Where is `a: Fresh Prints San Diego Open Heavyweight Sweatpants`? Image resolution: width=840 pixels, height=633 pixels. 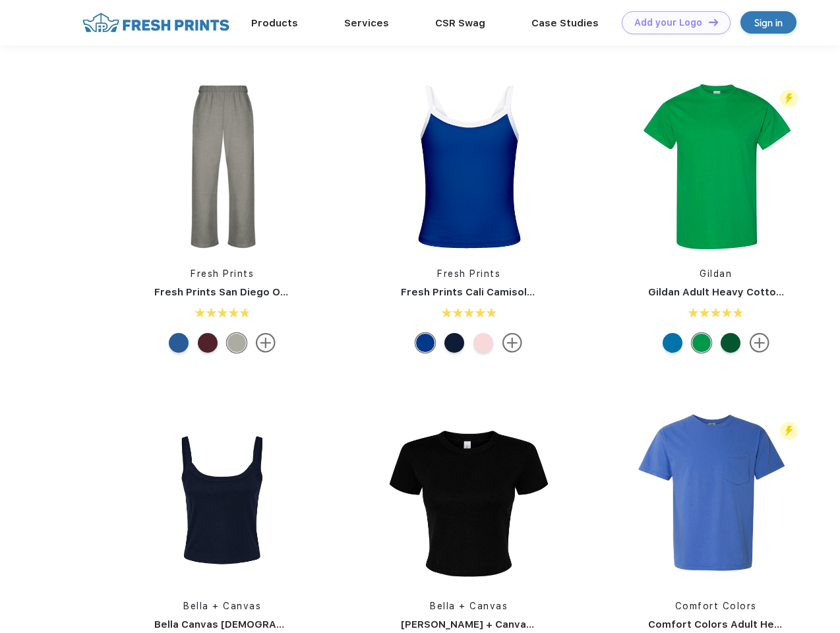
a: Fresh Prints San Diego Open Heavyweight Sweatpants is located at coordinates (293, 292).